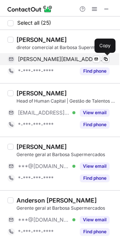 This screenshot has width=120, height=240. Describe the element at coordinates (34, 23) in the screenshot. I see `span: Select all (25)` at that location.